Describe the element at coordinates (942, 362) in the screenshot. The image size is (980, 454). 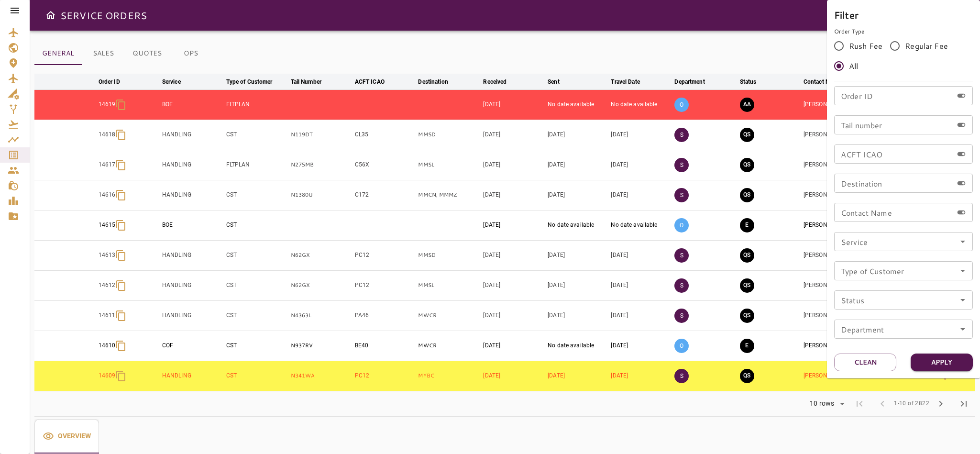
I see `button: Apply` at that location.